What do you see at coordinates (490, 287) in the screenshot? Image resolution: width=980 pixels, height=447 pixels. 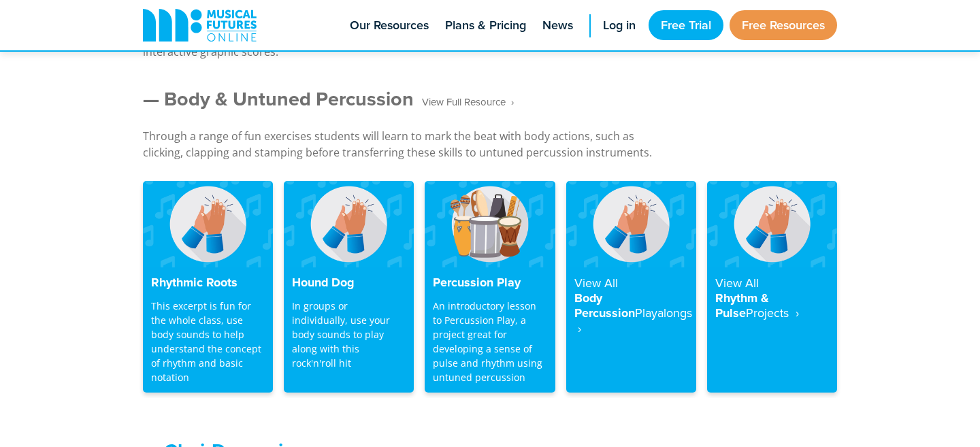 I see `a: Percussion Play An introductory lesson to Percussion Play, a project great for developing a sense...` at bounding box center [490, 287].